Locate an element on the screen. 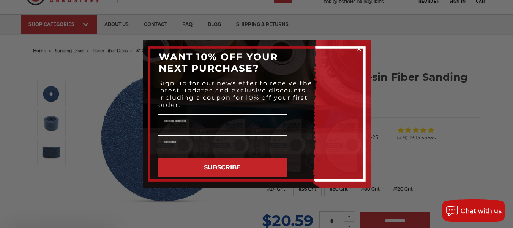  input: Email is located at coordinates (223, 143).